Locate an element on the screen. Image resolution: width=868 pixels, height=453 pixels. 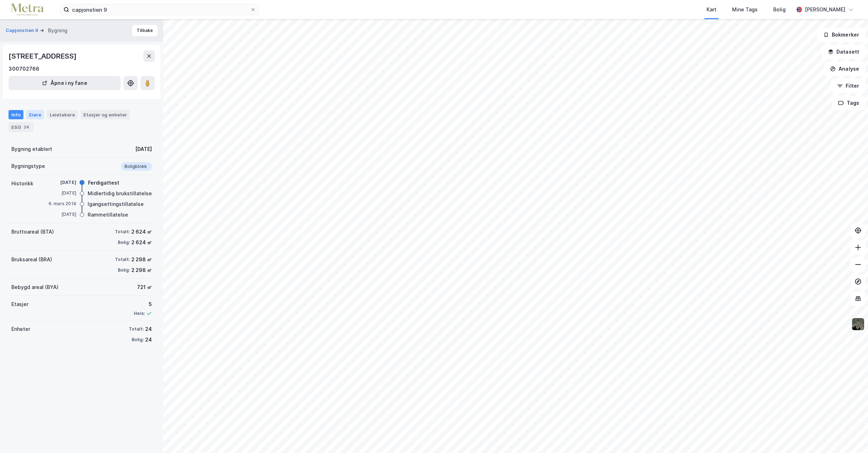
button: Tilbake is located at coordinates (145, 31).